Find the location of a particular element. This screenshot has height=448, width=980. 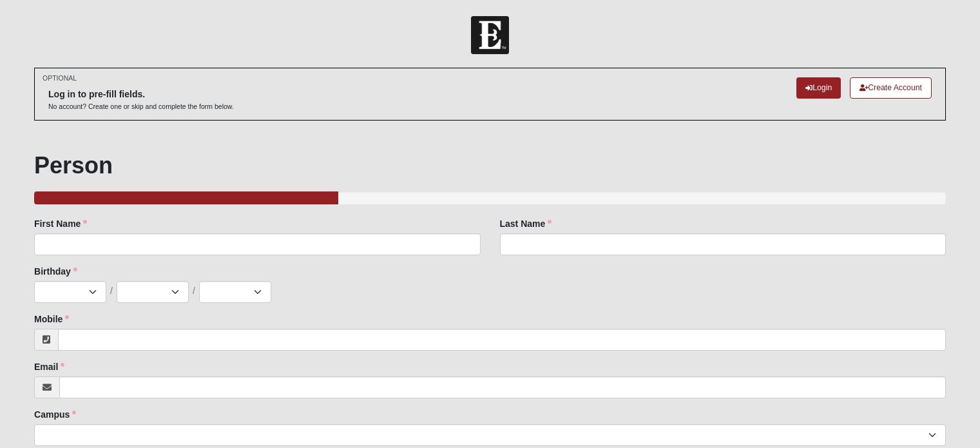

a: Login is located at coordinates (818, 87).